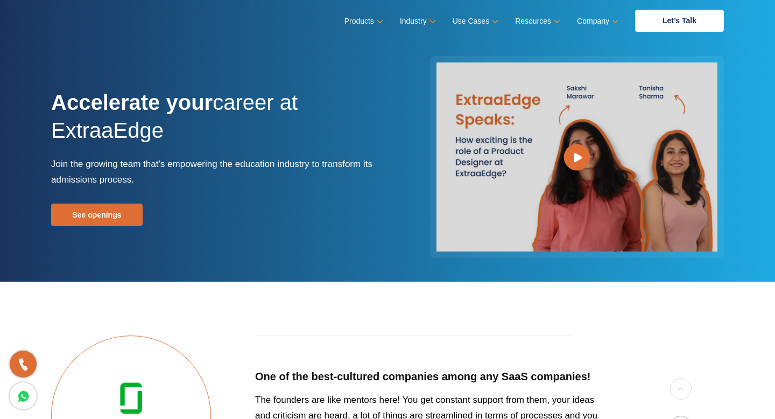  Describe the element at coordinates (215, 172) in the screenshot. I see `p: Join the growing team that’s empowering the education industry to transform its admissions process.` at that location.